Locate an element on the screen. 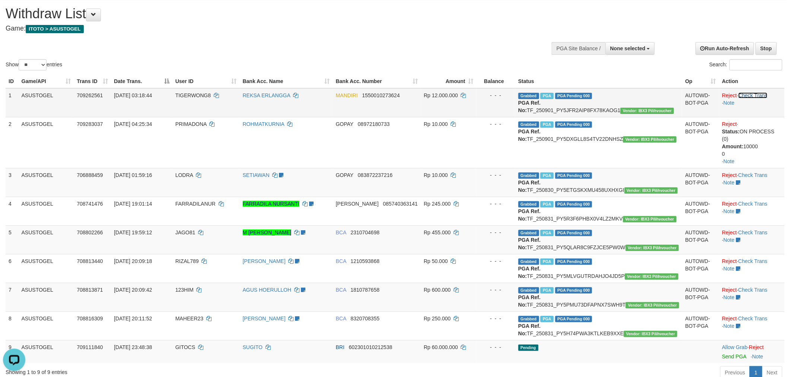 The height and width of the screenshot is (377, 788). span: RIZAL789 is located at coordinates (187, 261).